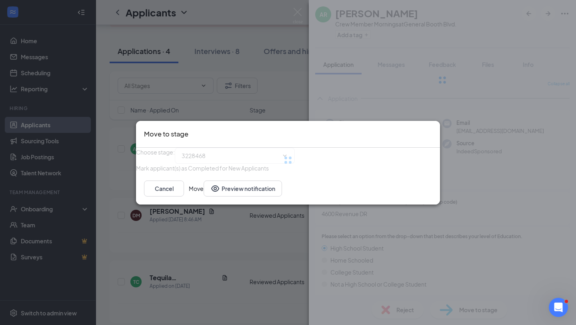  What do you see at coordinates (166, 134) in the screenshot?
I see `h3: Move to stage` at bounding box center [166, 134].